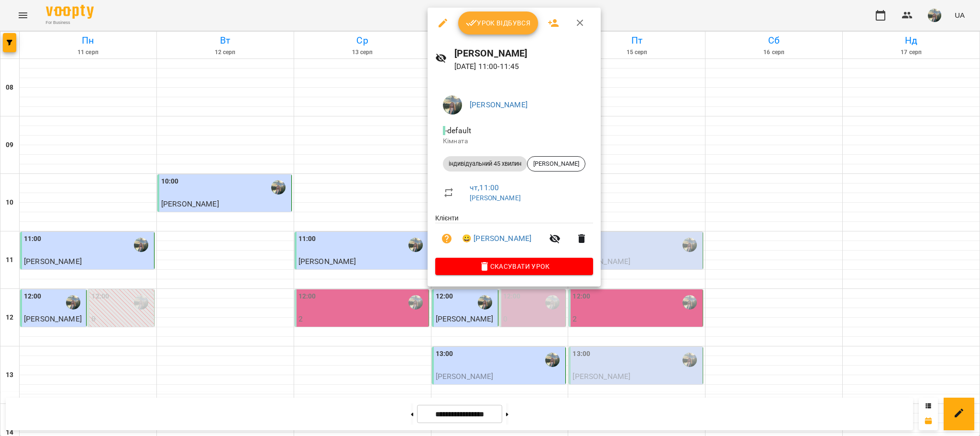 This screenshot has width=980, height=436. Describe the element at coordinates (514, 266) in the screenshot. I see `span: Скасувати Урок` at that location.